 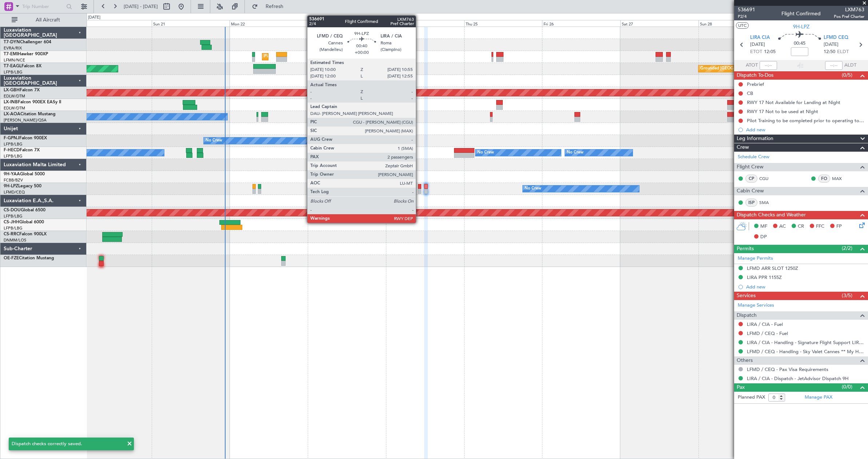 I want to click on a: LFMN/NCE, so click(x=14, y=60).